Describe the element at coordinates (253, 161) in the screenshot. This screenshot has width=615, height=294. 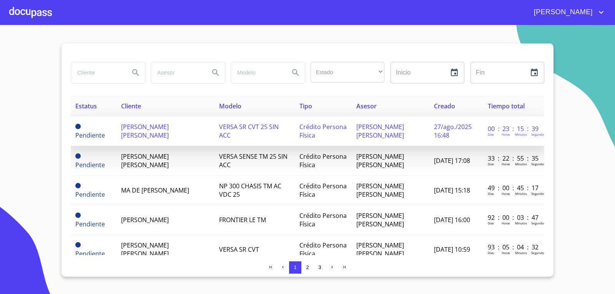
I see `span: VERSA SENSE TM 25 SIN ACC` at that location.